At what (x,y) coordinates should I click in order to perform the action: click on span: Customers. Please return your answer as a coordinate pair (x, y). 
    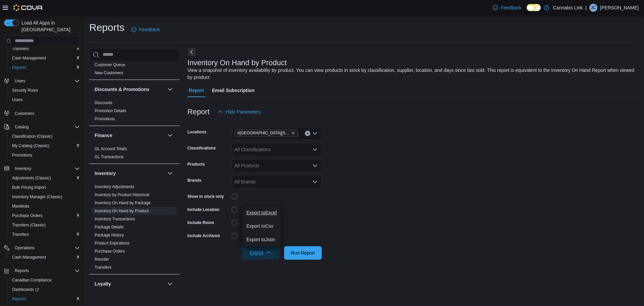
    Looking at the image, I should click on (46, 113).